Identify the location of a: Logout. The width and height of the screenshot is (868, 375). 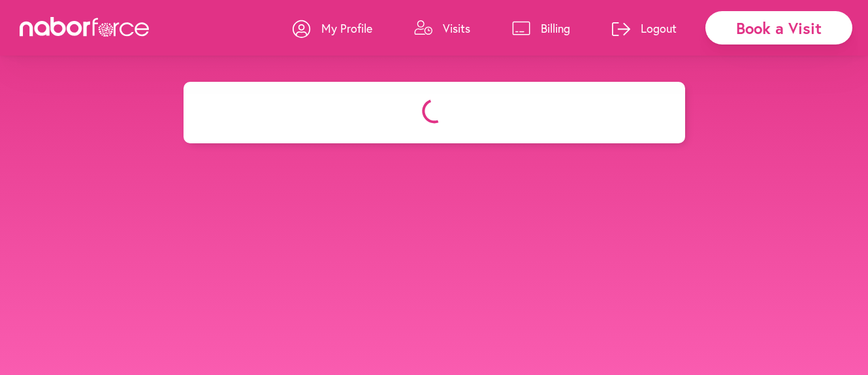
(644, 28).